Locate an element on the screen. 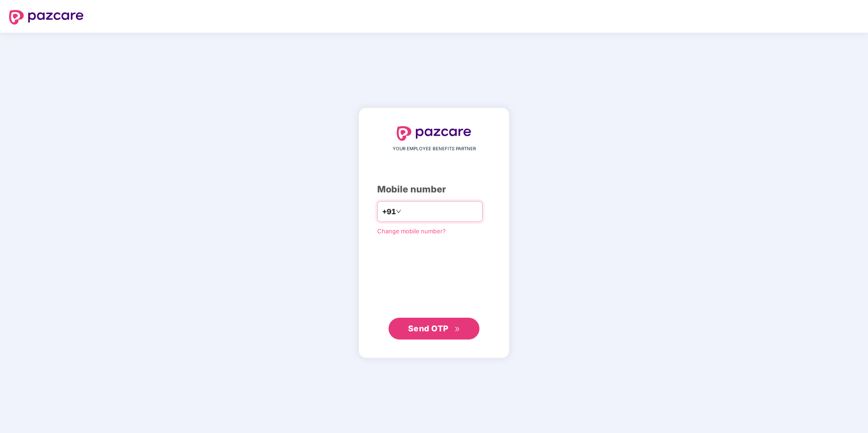 The width and height of the screenshot is (868, 433). span: Change mobile number? is located at coordinates (411, 231).